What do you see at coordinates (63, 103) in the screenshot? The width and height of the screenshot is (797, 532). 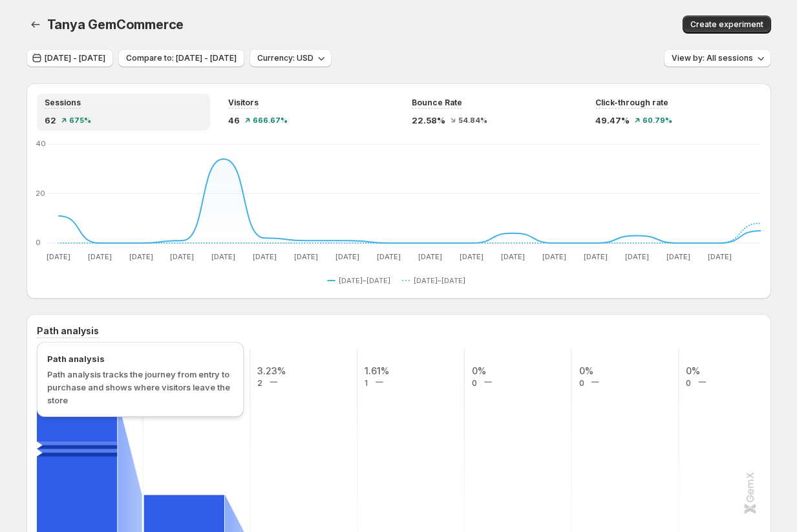 I see `span: Sessions` at bounding box center [63, 103].